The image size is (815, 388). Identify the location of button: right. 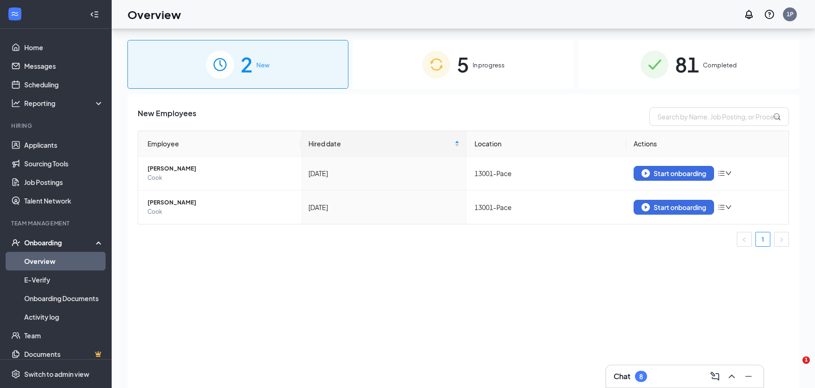
(781, 240).